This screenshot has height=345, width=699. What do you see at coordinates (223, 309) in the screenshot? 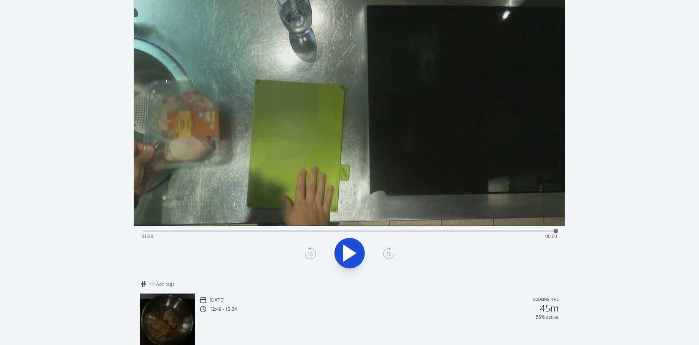
I see `p: 12:49 - 13:34` at bounding box center [223, 309].